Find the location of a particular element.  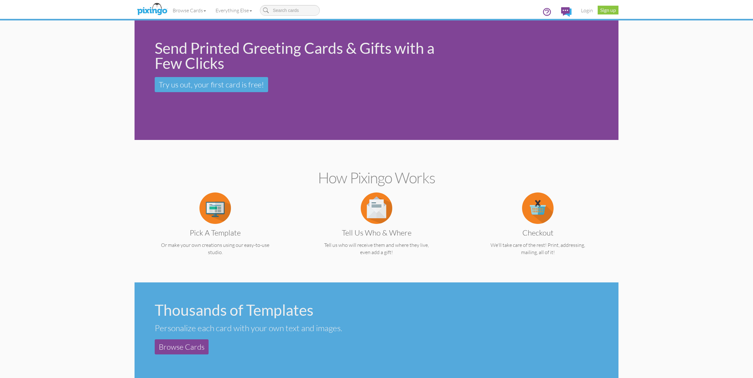

span: Try us out, your first card is free! is located at coordinates (211, 85).